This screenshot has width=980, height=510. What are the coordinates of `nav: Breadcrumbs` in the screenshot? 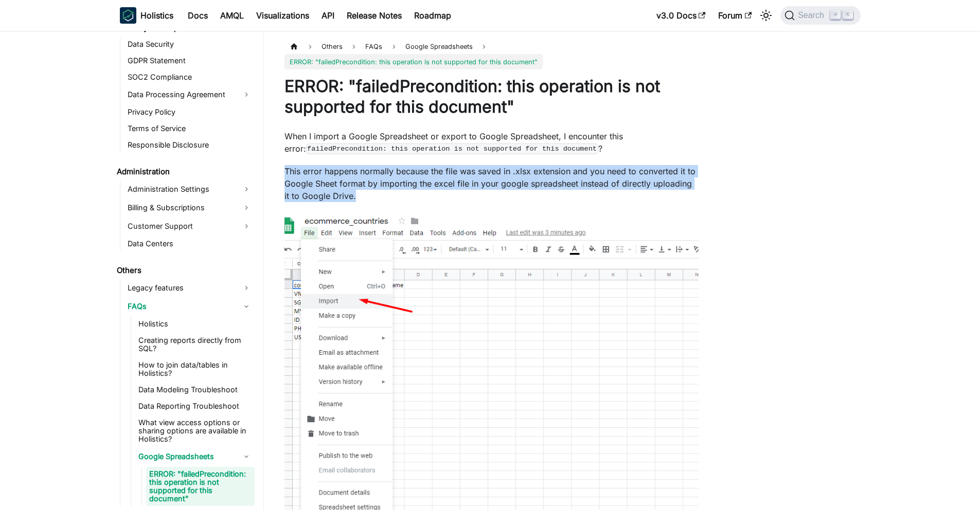 It's located at (491, 54).